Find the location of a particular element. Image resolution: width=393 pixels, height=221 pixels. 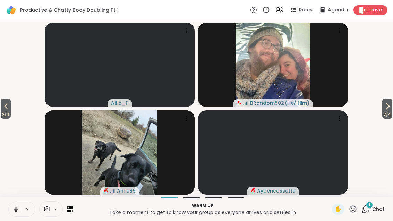

p: Take a moment to get to know your group as everyone arrives and settles in is located at coordinates (203, 212).